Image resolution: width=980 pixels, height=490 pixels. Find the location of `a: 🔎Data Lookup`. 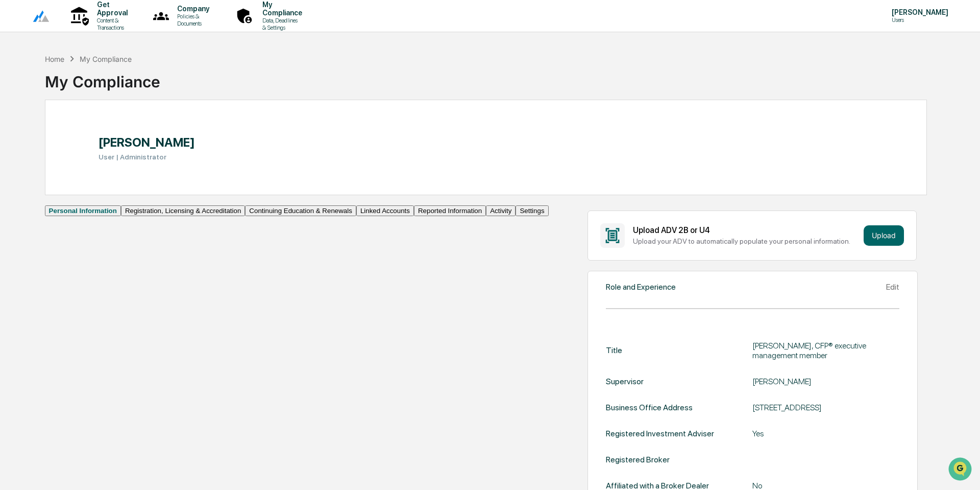

a: 🔎Data Lookup is located at coordinates (37, 153).